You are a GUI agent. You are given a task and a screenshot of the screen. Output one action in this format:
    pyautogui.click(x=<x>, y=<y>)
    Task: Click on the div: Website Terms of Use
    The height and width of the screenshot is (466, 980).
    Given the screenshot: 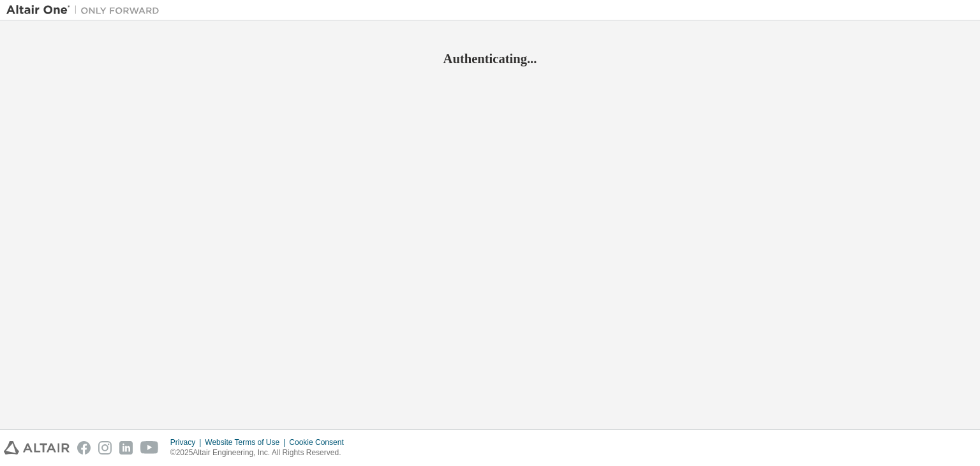 What is the action you would take?
    pyautogui.click(x=247, y=442)
    